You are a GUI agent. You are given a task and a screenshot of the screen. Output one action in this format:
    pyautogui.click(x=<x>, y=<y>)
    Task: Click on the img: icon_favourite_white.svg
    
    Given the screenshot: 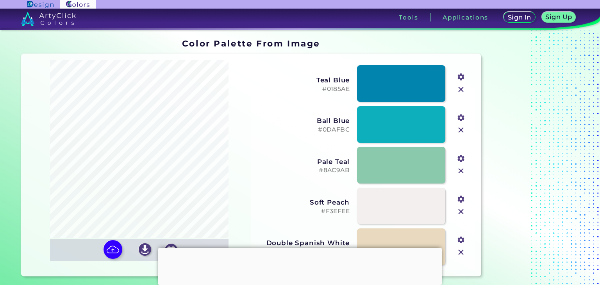 What is the action you would take?
    pyautogui.click(x=171, y=250)
    